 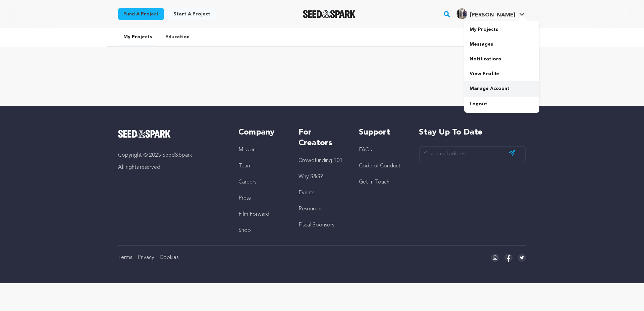 What do you see at coordinates (144, 134) in the screenshot?
I see `img: Seed&Spark Logo` at bounding box center [144, 134].